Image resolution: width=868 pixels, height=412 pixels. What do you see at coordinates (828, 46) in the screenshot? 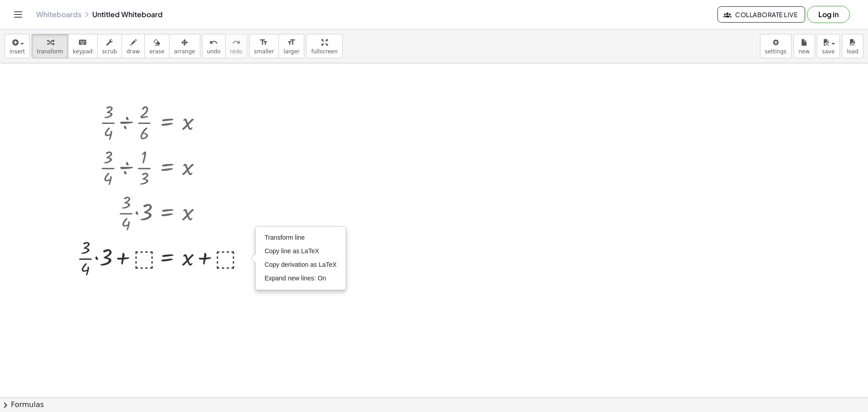
I see `button: save` at bounding box center [828, 46].